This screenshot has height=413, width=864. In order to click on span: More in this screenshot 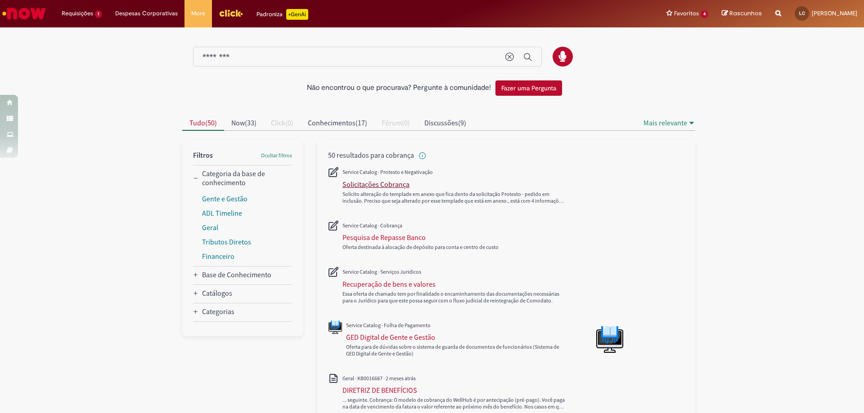, I will do `click(198, 13)`.